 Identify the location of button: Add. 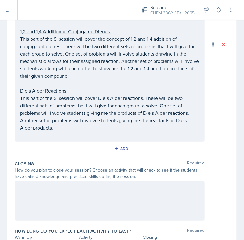
(122, 148).